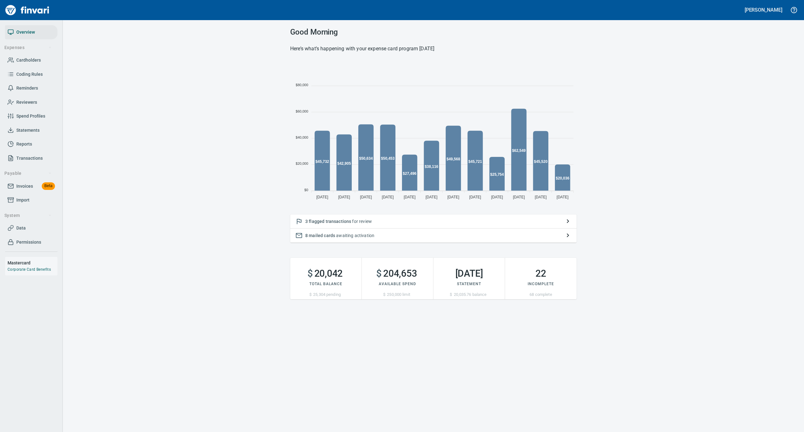  What do you see at coordinates (31, 74) in the screenshot?
I see `a: Coding Rules` at bounding box center [31, 74].